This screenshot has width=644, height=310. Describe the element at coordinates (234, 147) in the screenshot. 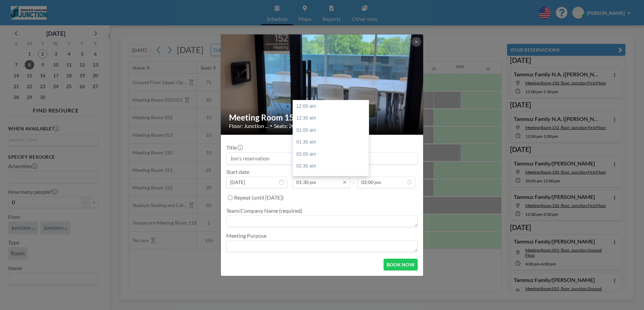

I see `label: Title` at that location.